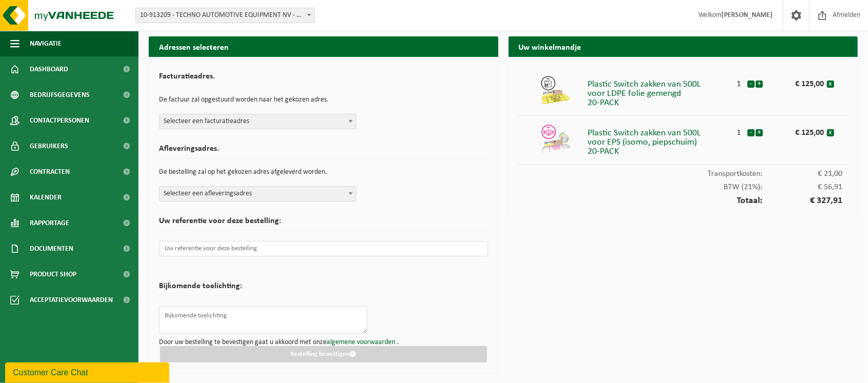  What do you see at coordinates (323, 151) in the screenshot?
I see `h2: Afleveringsadres.` at bounding box center [323, 151].